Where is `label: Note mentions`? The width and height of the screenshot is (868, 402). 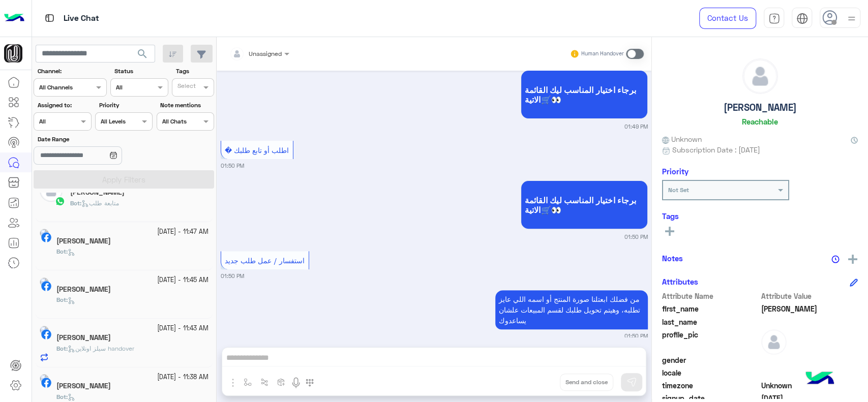
label: Note mentions is located at coordinates (186, 105).